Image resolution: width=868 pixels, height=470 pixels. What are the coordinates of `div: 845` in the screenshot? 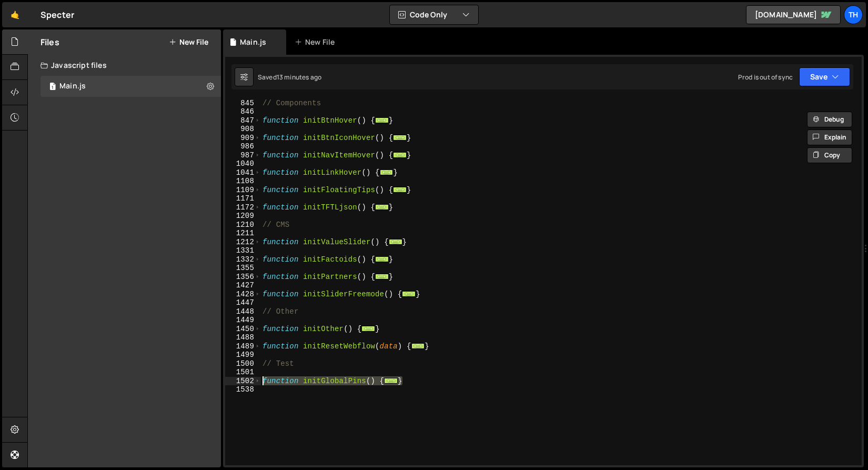 It's located at (243, 103).